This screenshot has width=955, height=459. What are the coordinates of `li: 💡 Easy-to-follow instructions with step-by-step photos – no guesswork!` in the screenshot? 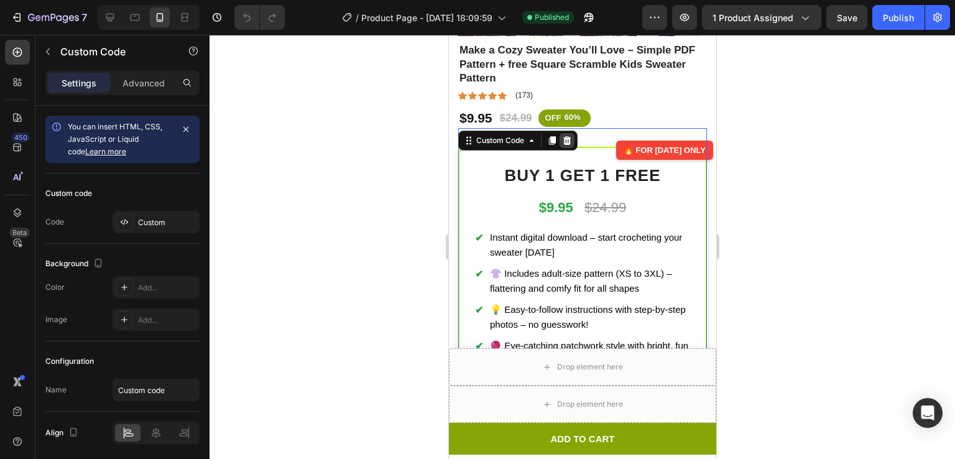 It's located at (134, 282).